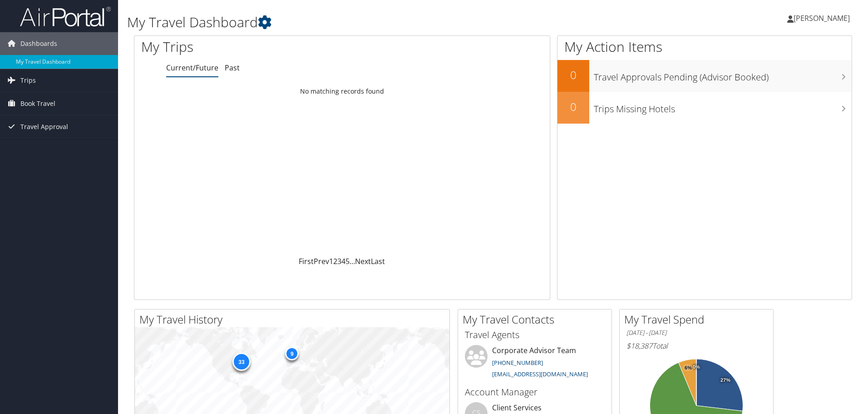 Image resolution: width=868 pixels, height=414 pixels. I want to click on span: Dashboards, so click(39, 43).